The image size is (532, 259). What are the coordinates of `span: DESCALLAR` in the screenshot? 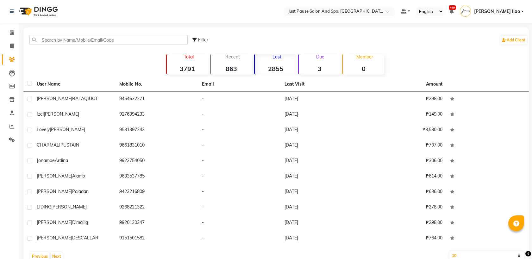 It's located at (85, 238).